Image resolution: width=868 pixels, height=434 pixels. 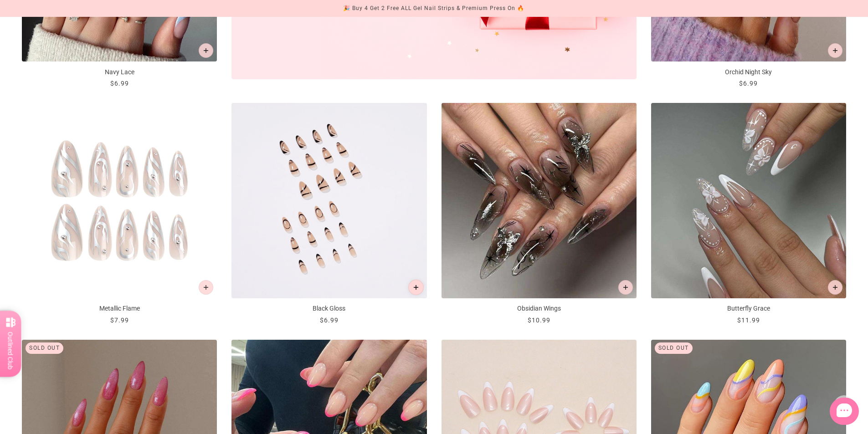 What do you see at coordinates (539, 320) in the screenshot?
I see `span: $10.99` at bounding box center [539, 320].